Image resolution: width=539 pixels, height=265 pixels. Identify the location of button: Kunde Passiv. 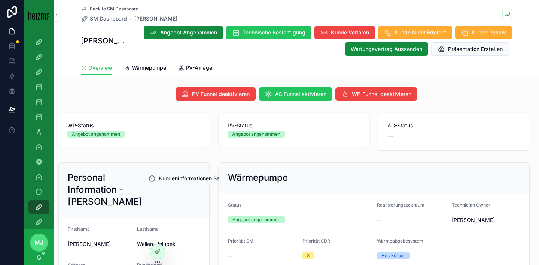
(483, 33).